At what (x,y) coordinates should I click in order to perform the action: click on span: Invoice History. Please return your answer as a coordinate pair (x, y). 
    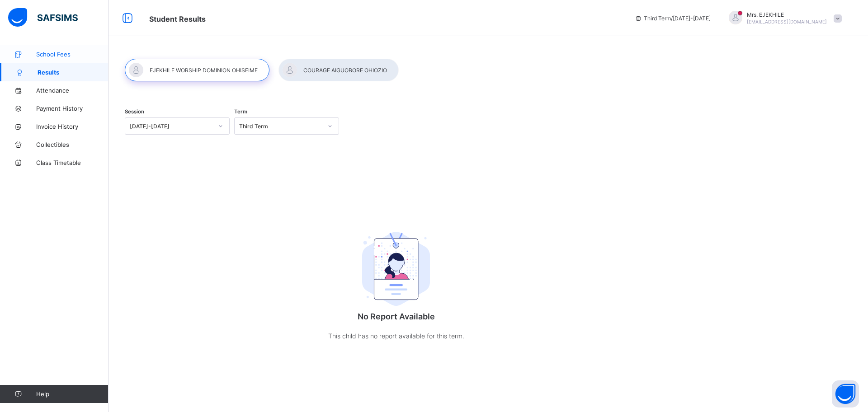
    Looking at the image, I should click on (73, 126).